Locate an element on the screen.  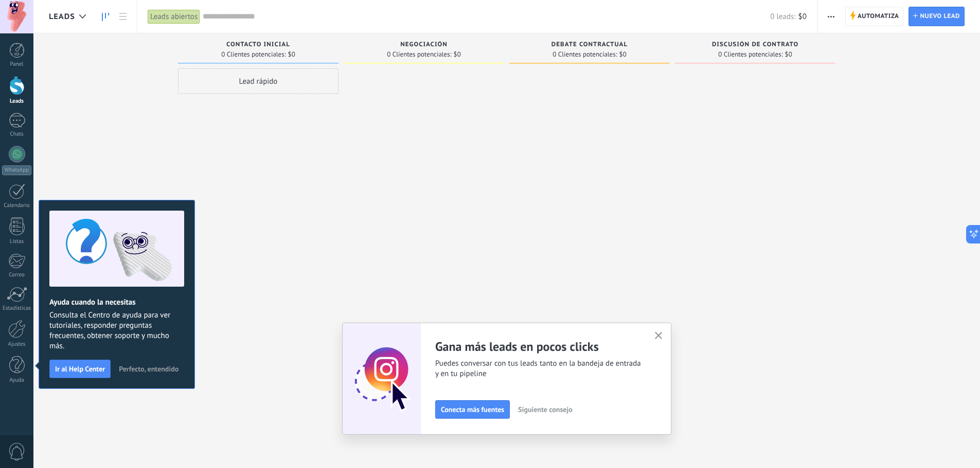
h2: Gana más leads en pocos clicks is located at coordinates (538, 346).